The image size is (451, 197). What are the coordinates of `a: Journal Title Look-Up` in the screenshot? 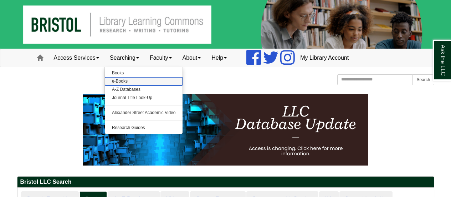 It's located at (144, 97).